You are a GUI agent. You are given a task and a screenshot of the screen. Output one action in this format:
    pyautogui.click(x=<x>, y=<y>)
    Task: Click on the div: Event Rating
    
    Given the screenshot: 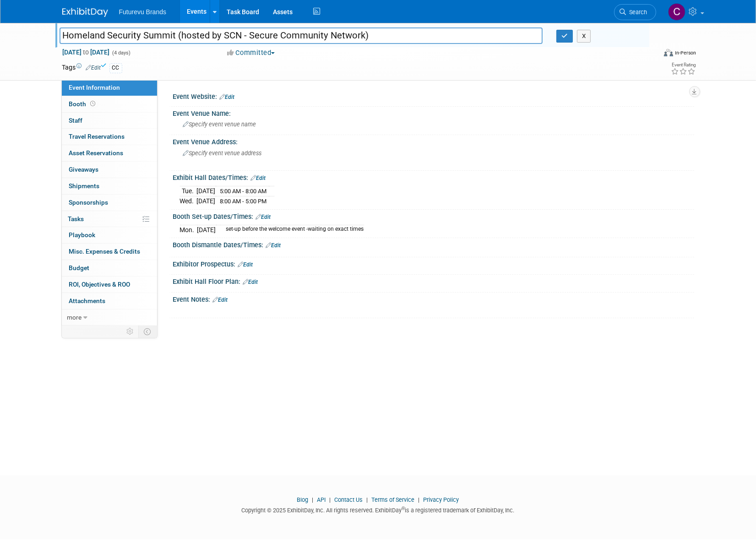 What is the action you would take?
    pyautogui.click(x=683, y=65)
    